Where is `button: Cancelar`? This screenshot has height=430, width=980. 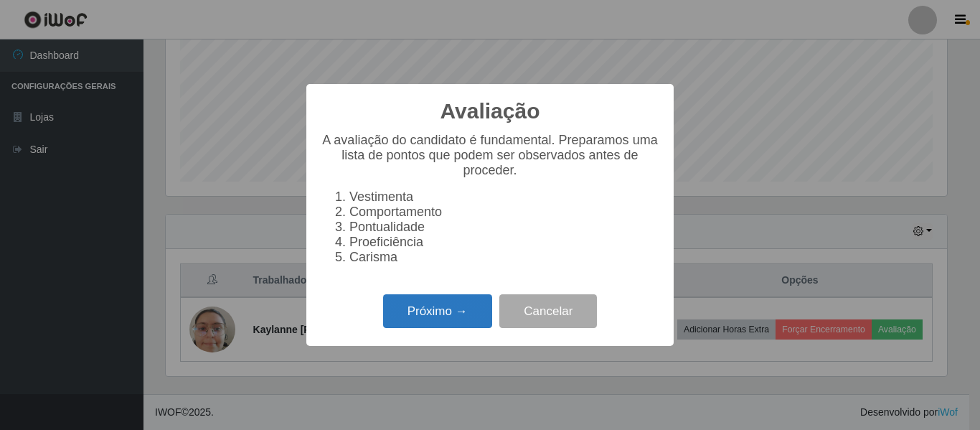
button: Cancelar is located at coordinates (548, 311).